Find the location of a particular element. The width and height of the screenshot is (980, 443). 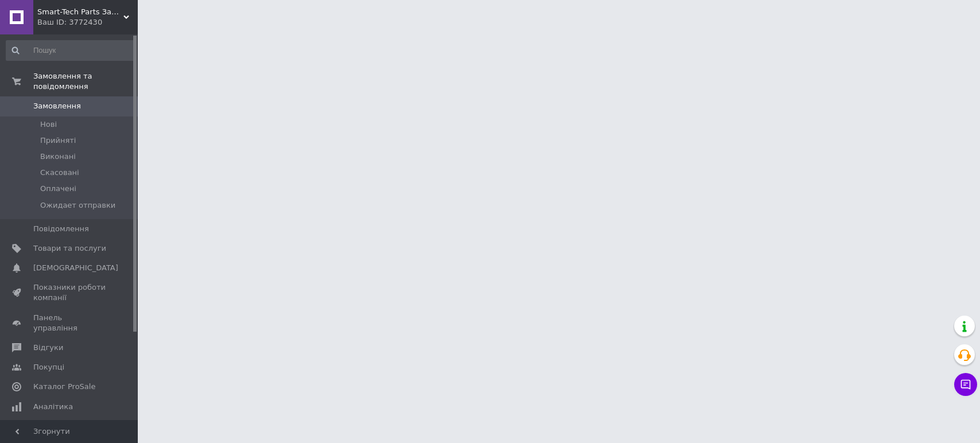

span: Покупці is located at coordinates (49, 367).